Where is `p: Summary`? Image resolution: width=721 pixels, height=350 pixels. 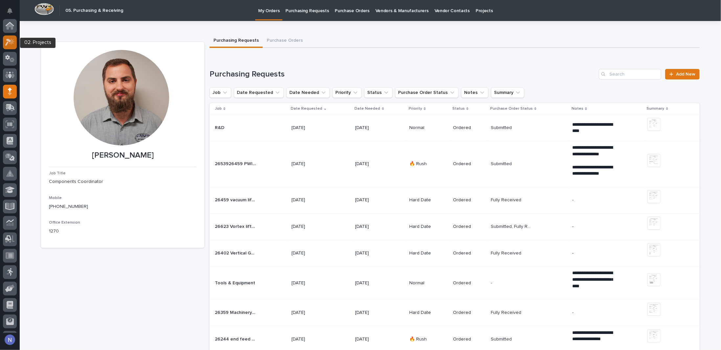 p: Summary is located at coordinates (655, 109).